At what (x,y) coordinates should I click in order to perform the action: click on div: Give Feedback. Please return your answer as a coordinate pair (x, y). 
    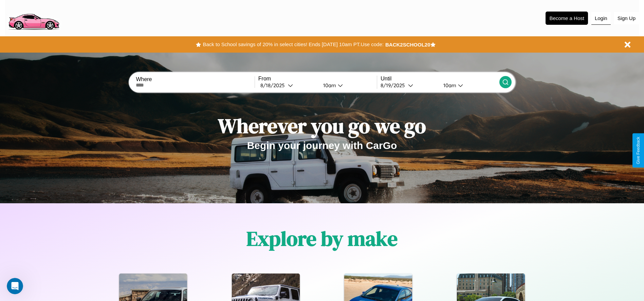
    Looking at the image, I should click on (638, 150).